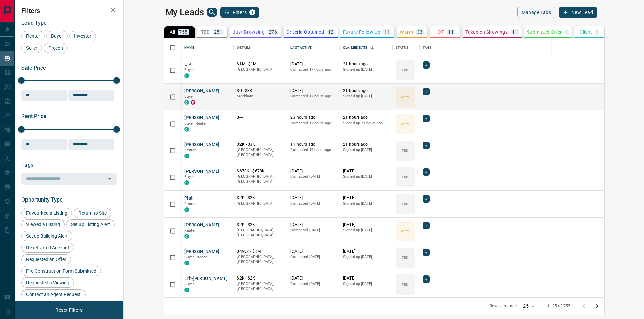 The image size is (644, 319). I want to click on span: 1, so click(252, 13).